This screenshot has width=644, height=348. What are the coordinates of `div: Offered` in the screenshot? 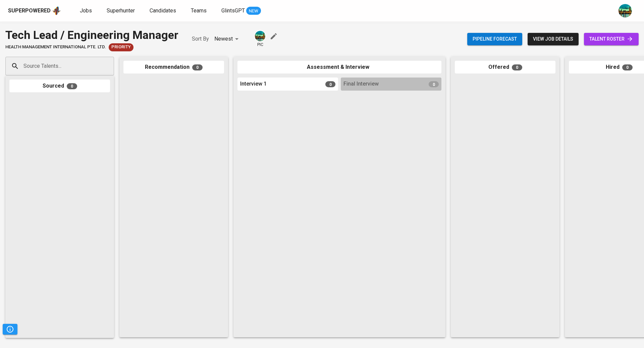 It's located at (505, 67).